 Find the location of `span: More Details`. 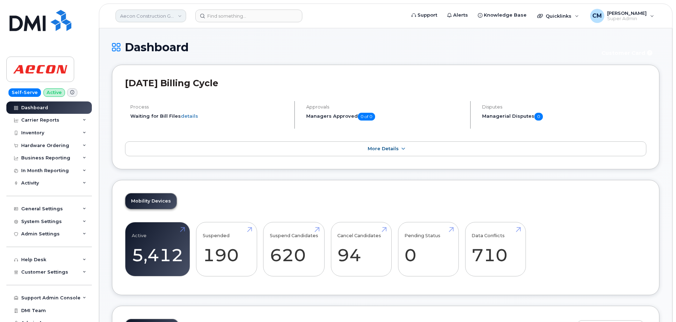

span: More Details is located at coordinates (383, 148).